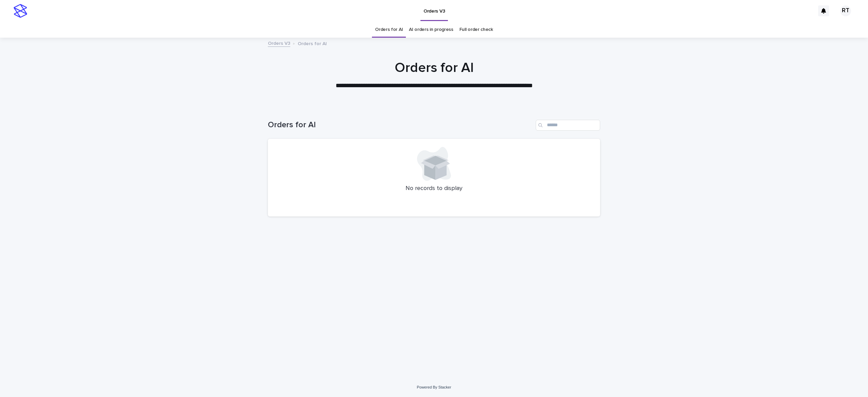  I want to click on a: Full order check, so click(476, 29).